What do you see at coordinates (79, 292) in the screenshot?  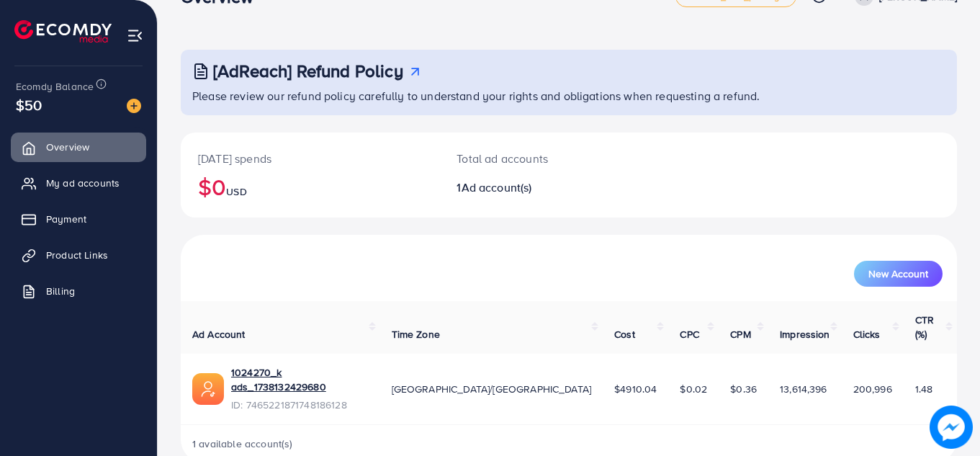 I see `a: Billing` at bounding box center [79, 292].